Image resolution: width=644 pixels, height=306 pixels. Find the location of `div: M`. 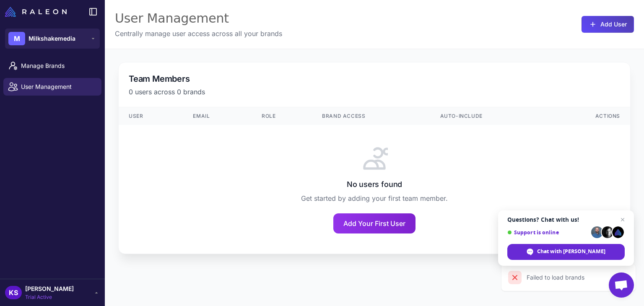

div: M is located at coordinates (17, 38).